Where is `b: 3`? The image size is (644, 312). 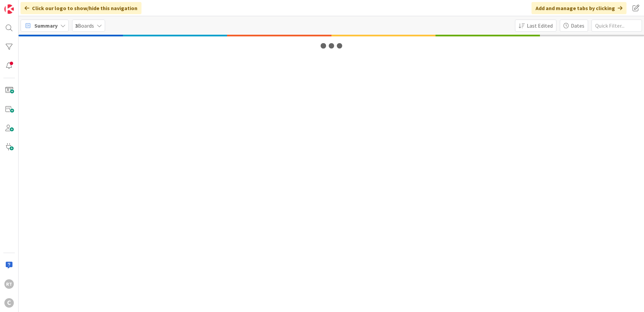
b: 3 is located at coordinates (77, 26).